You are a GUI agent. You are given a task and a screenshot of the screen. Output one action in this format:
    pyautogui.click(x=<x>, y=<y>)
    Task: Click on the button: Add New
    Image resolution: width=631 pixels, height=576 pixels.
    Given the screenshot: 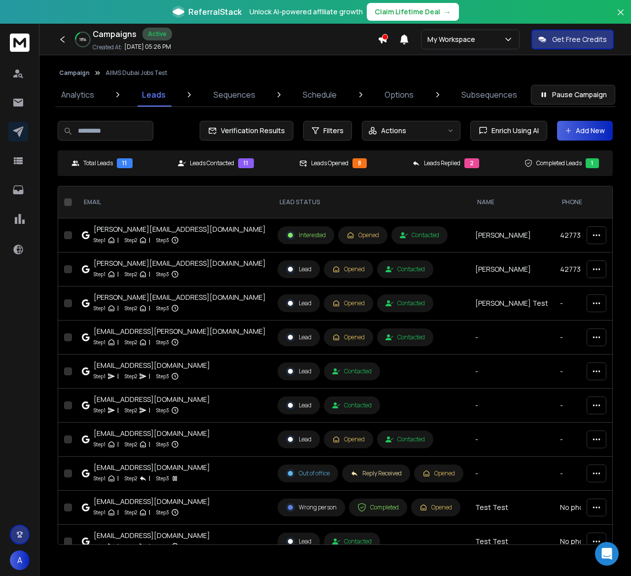 What is the action you would take?
    pyautogui.click(x=585, y=131)
    